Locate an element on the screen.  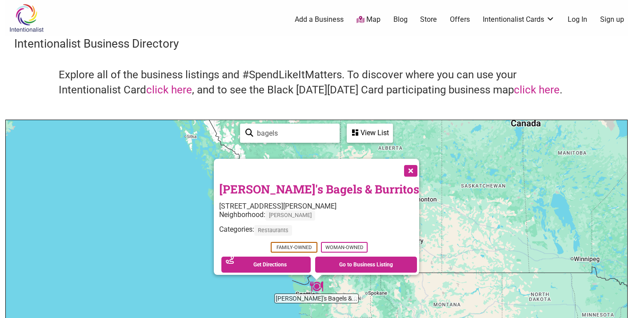
button: Close is located at coordinates (410, 170).